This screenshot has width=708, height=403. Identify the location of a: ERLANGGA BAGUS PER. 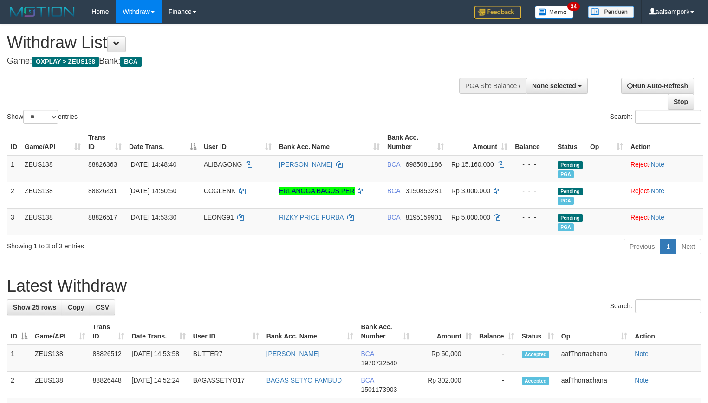
(317, 191).